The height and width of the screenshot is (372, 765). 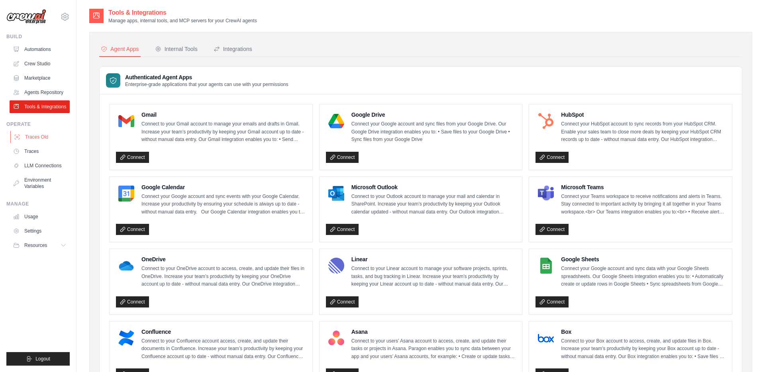 What do you see at coordinates (433, 332) in the screenshot?
I see `h4: Asana` at bounding box center [433, 332].